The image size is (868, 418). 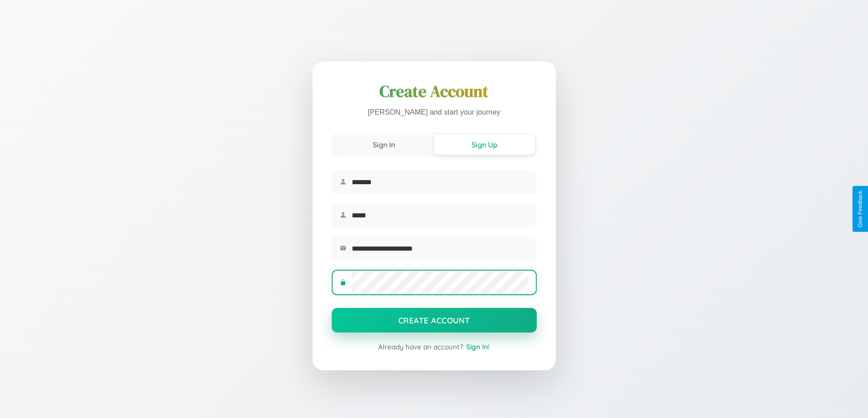 I want to click on span: Sign In!, so click(x=478, y=347).